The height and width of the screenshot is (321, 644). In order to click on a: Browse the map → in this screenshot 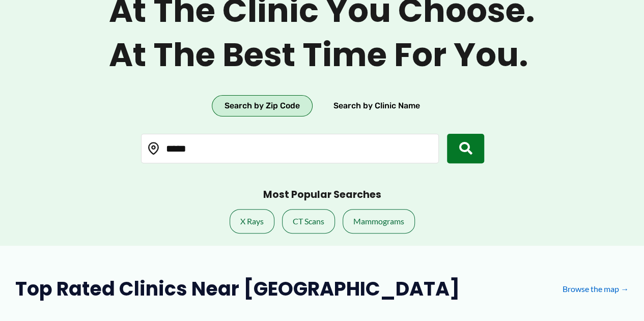, I will do `click(596, 289)`.